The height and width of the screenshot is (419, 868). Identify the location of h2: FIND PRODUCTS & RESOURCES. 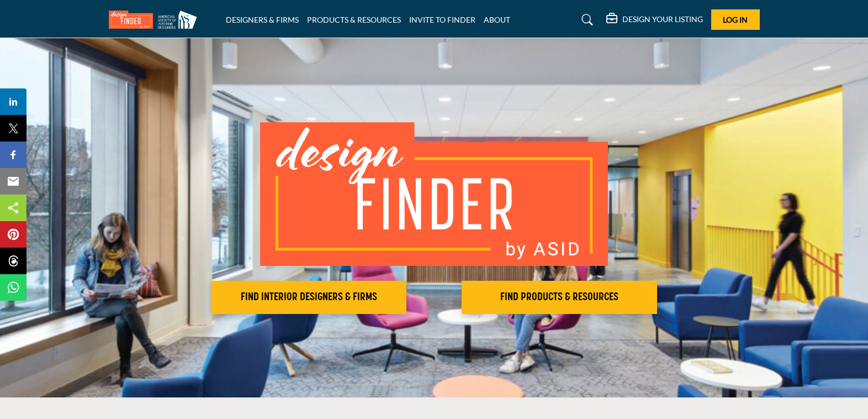
(559, 298).